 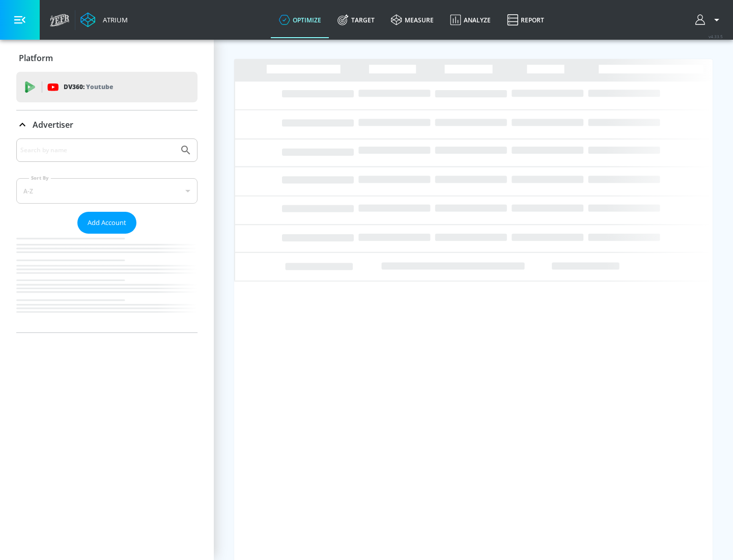 What do you see at coordinates (107, 191) in the screenshot?
I see `div: A-Z` at bounding box center [107, 191].